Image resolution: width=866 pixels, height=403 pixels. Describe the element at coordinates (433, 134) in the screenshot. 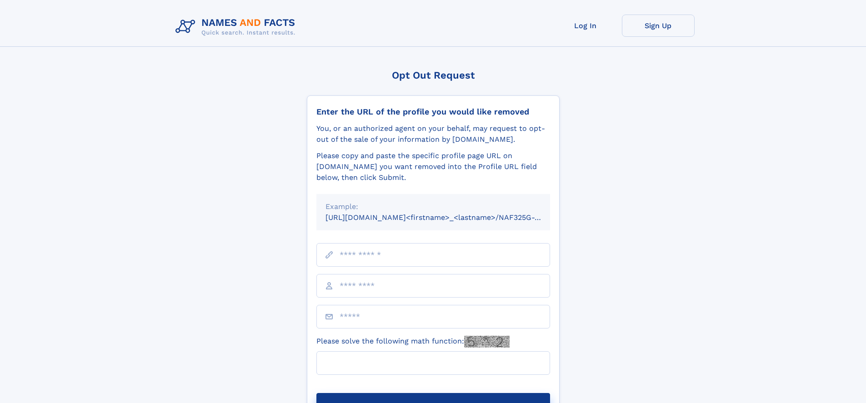

I see `div: You, or an authorized agent on your behalf, may request to opt-out of the sale of your informatio...` at that location.